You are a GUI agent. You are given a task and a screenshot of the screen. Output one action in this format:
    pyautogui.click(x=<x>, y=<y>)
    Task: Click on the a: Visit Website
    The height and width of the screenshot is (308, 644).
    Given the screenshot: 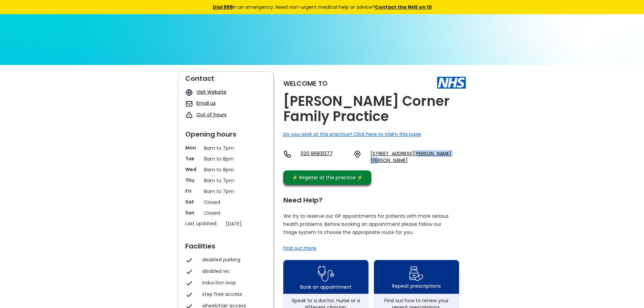 What is the action you would take?
    pyautogui.click(x=211, y=92)
    